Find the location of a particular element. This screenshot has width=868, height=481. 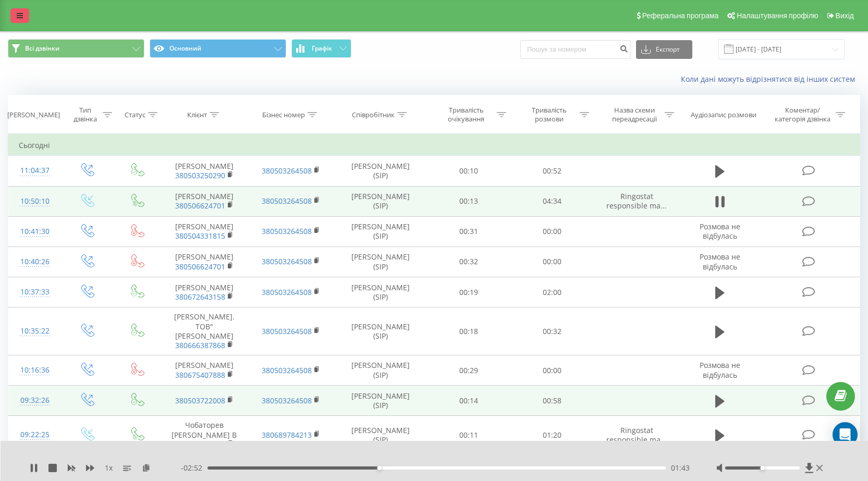

button: Всі дзвінки is located at coordinates (76, 49).